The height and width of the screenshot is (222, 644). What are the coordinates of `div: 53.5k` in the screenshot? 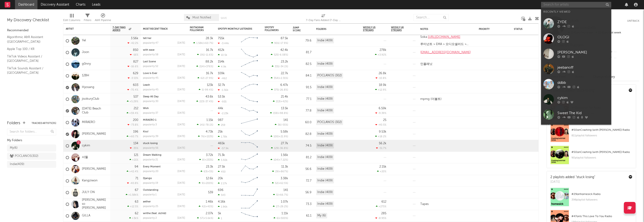 It's located at (221, 97).